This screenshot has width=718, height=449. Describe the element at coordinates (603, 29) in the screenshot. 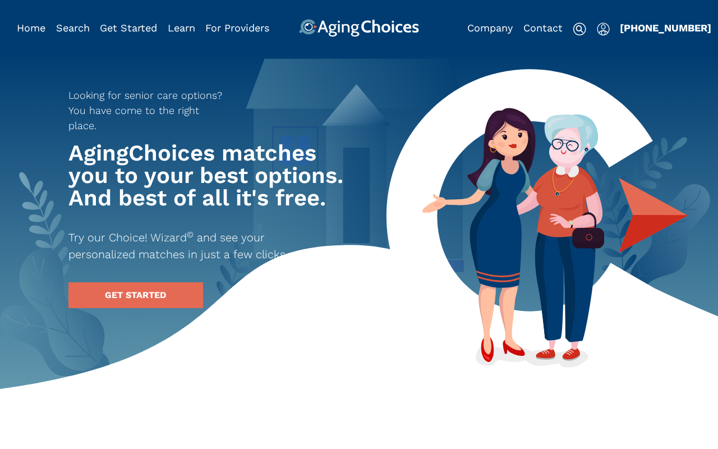

I see `img: user-icon.svg` at that location.